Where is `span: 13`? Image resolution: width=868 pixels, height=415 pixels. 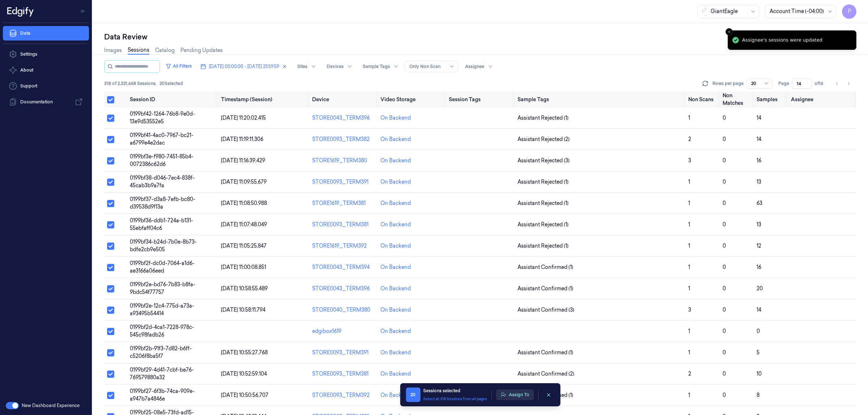 span: 13 is located at coordinates (759, 182).